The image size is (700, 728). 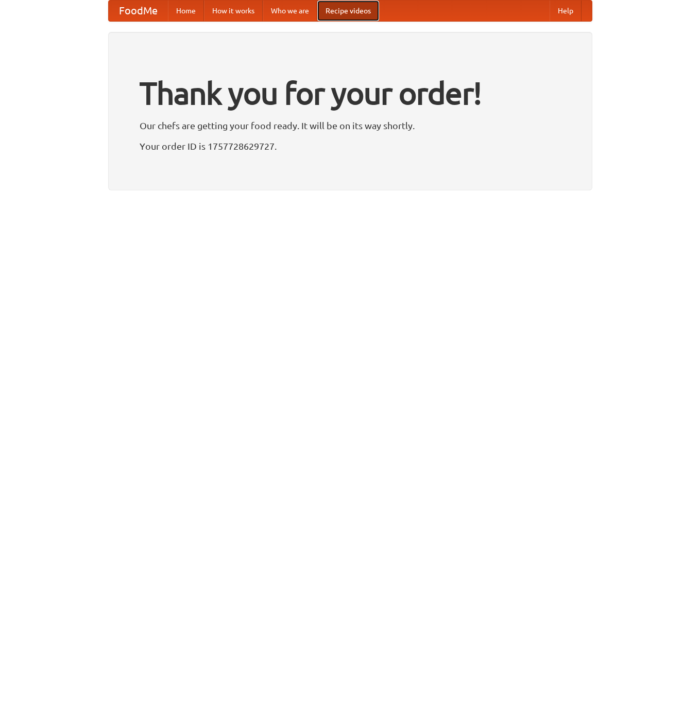 I want to click on a: How it works, so click(x=234, y=11).